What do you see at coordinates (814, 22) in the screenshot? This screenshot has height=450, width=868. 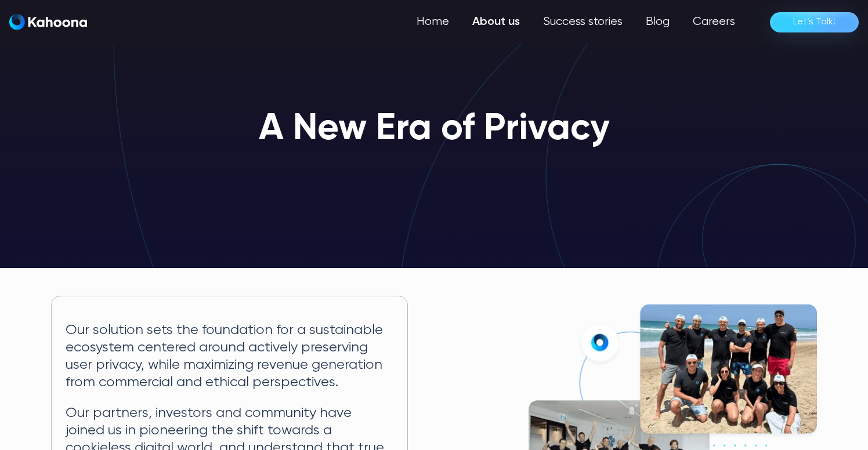 I see `a: Let’s Talk!` at bounding box center [814, 22].